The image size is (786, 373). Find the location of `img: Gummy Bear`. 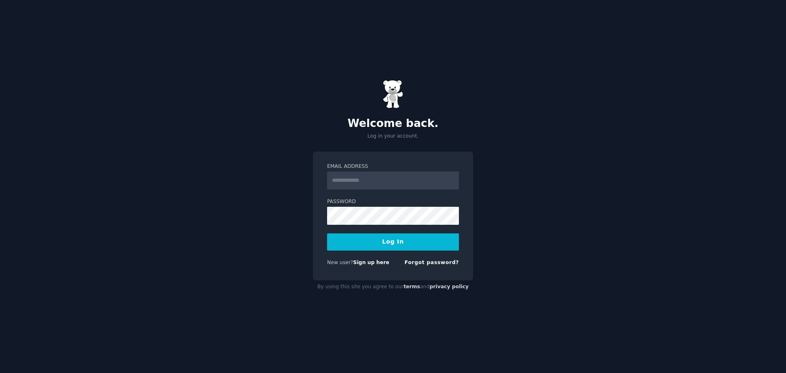

img: Gummy Bear is located at coordinates (393, 94).